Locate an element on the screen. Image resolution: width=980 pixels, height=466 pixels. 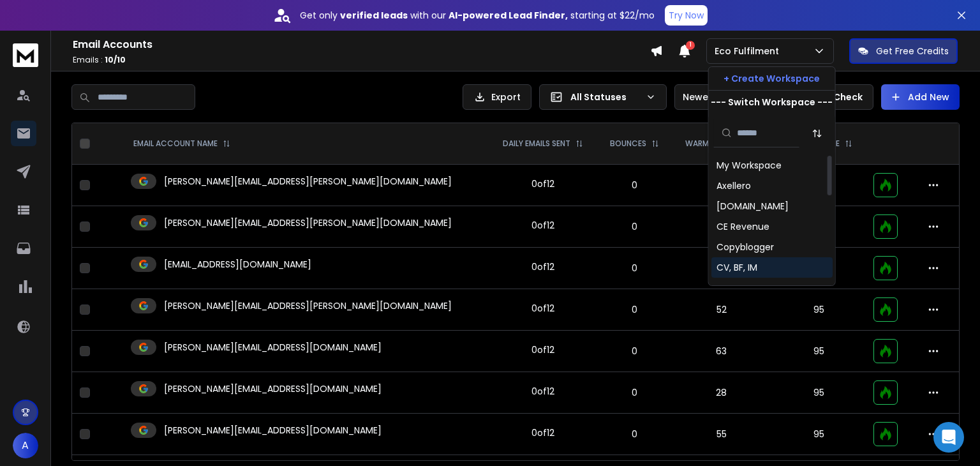
p: Get only with our starting at $22/mo is located at coordinates (477, 15).